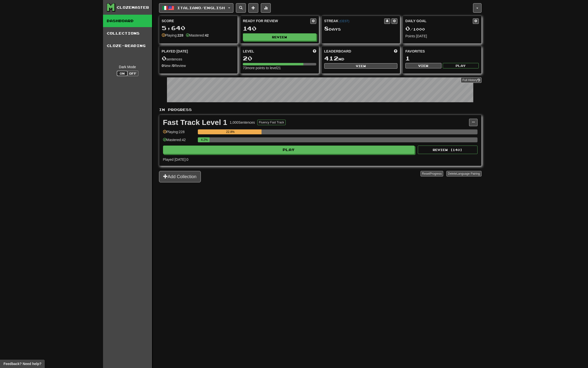  I want to click on div: sentences, so click(198, 59).